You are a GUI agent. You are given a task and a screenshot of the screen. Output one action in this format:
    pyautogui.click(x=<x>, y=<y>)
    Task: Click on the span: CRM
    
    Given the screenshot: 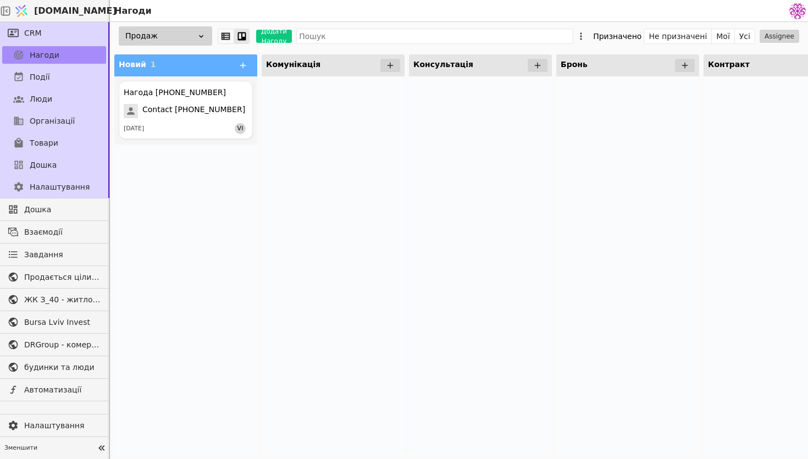 What is the action you would take?
    pyautogui.click(x=33, y=33)
    